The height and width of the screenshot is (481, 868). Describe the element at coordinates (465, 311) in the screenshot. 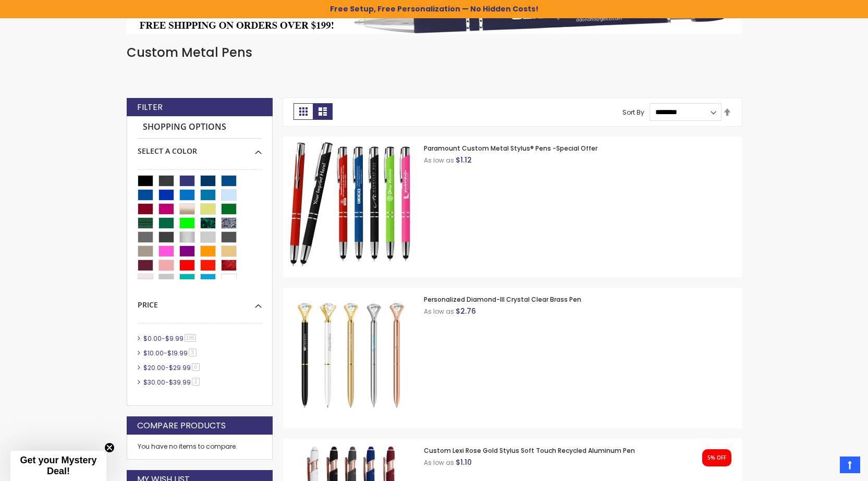

I see `span: $2.76` at that location.